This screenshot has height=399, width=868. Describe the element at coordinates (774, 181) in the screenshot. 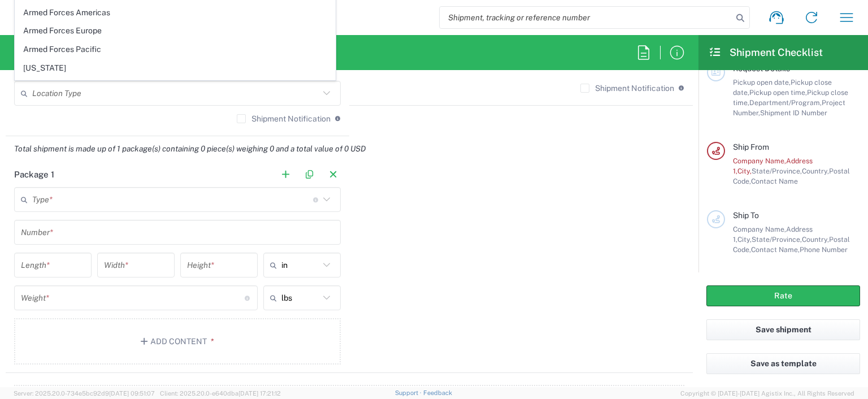

I see `span: Contact Name` at that location.